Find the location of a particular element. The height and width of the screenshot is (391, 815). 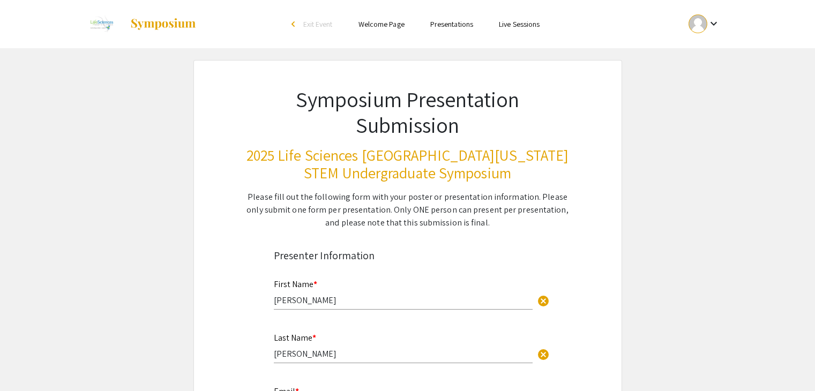

mat-icon: Expand account dropdown is located at coordinates (714, 24).